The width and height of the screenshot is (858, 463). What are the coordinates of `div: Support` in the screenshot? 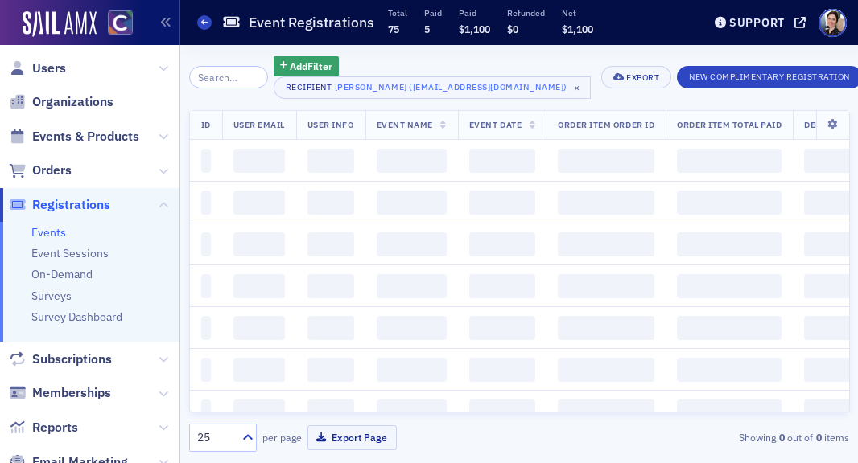 It's located at (756, 23).